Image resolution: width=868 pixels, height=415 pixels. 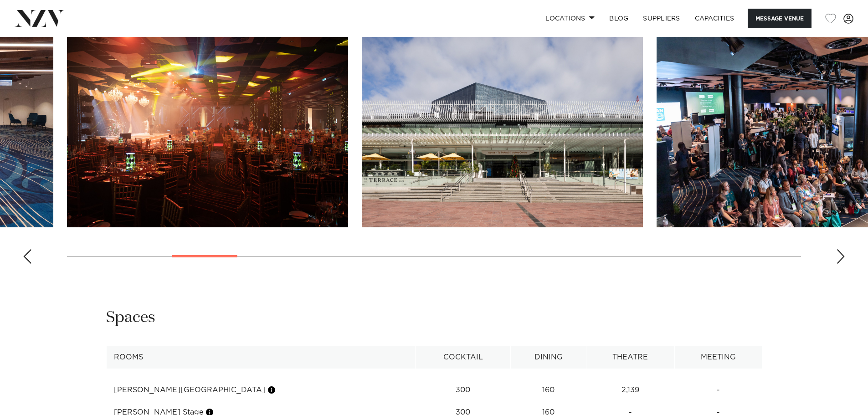 What do you see at coordinates (549, 357) in the screenshot?
I see `th: Dining` at bounding box center [549, 357].